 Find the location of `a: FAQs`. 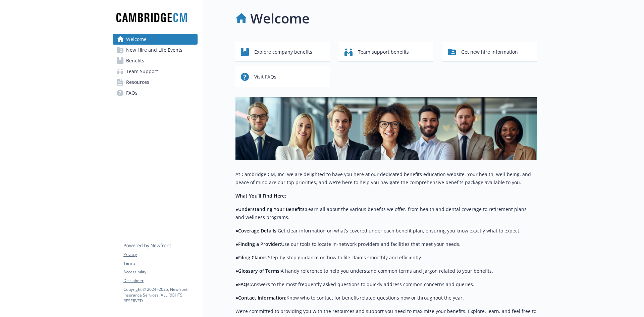

a: FAQs is located at coordinates (155, 93).